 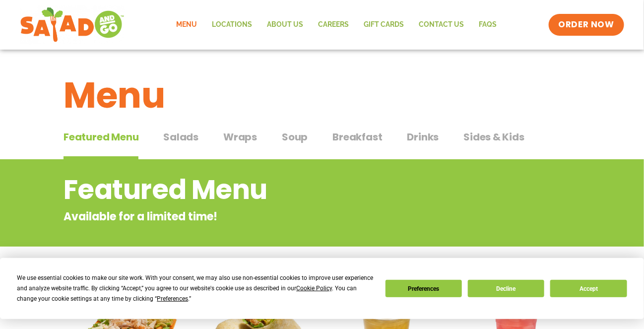 What do you see at coordinates (295, 137) in the screenshot?
I see `span: Soup` at bounding box center [295, 137].